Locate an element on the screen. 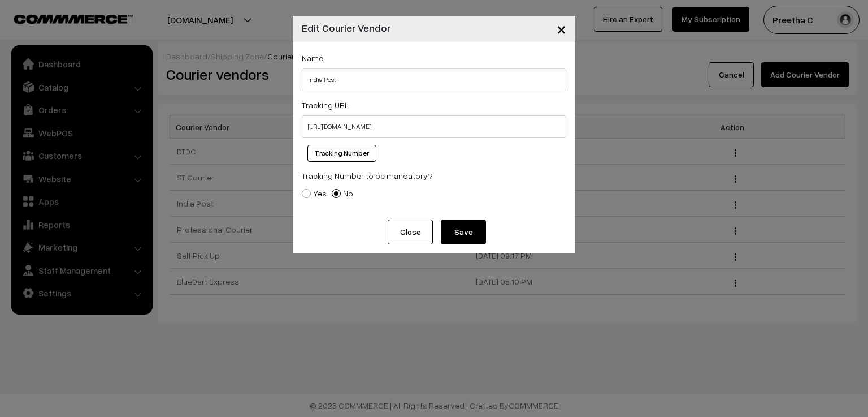 The width and height of the screenshot is (868, 417). input: Courier Vendor Name is located at coordinates (434, 80).